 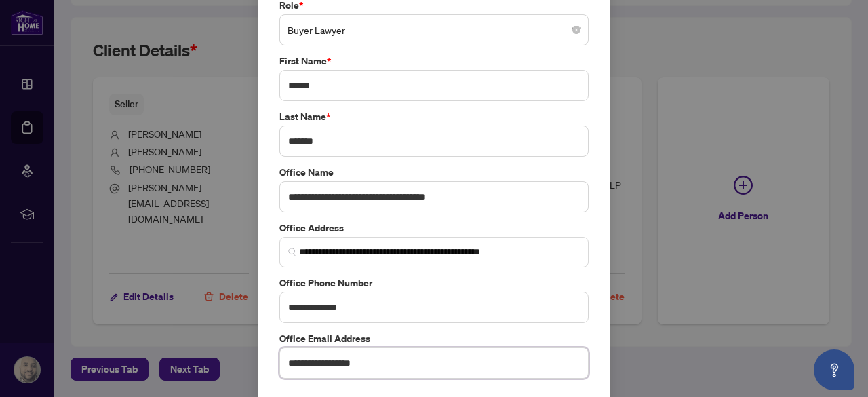 What do you see at coordinates (576, 30) in the screenshot?
I see `span: close-circle` at bounding box center [576, 30].